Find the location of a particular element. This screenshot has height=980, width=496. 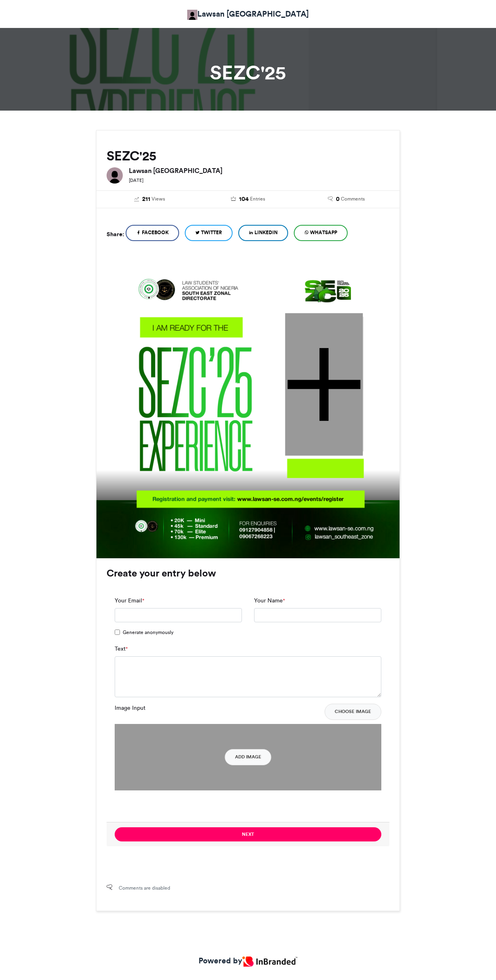

span: 104 is located at coordinates (244, 199).